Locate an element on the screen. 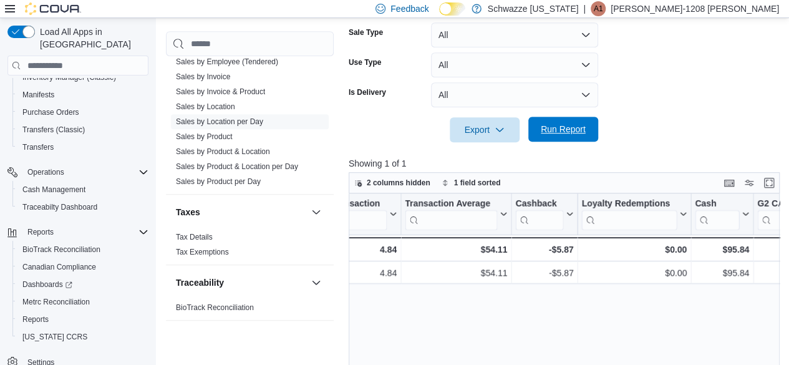 The image size is (789, 365). a: Transfers is located at coordinates (38, 147).